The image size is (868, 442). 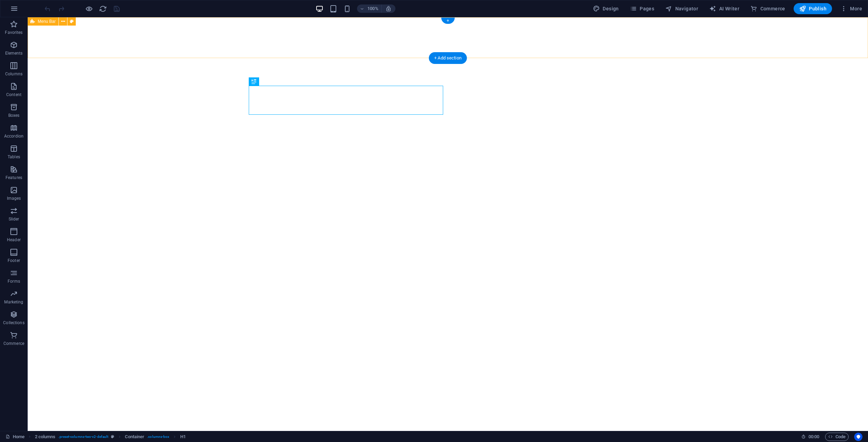 I want to click on nav: breadcrumb, so click(x=110, y=437).